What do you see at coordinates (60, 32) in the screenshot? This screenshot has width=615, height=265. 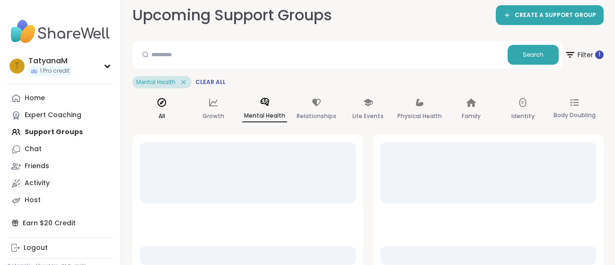 I see `img: ShareWell Nav Logo` at bounding box center [60, 32].